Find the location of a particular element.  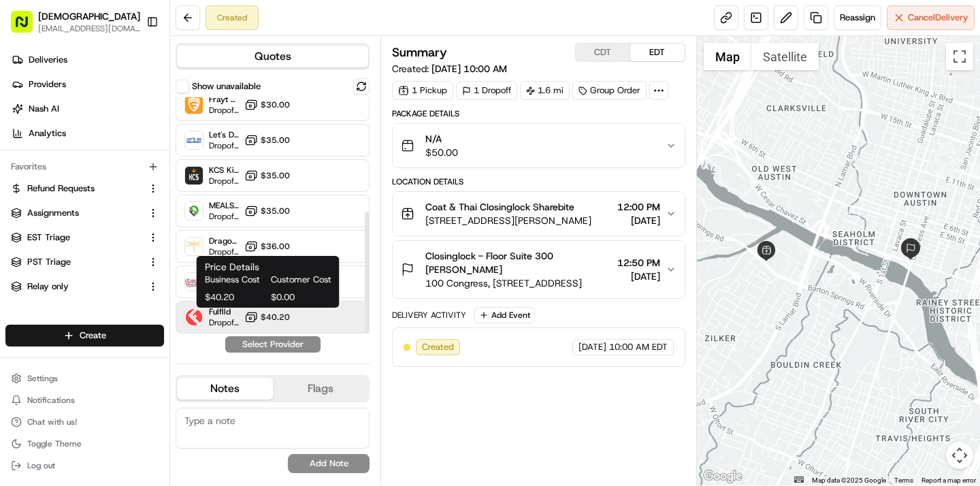

button: Toggle Theme is located at coordinates (85, 444).